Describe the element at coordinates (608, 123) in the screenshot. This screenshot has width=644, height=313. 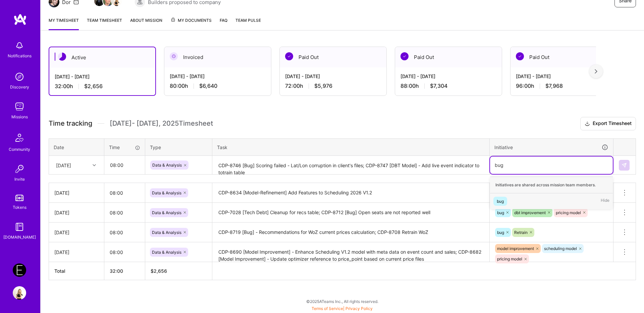
I see `button: Export Timesheet` at that location.